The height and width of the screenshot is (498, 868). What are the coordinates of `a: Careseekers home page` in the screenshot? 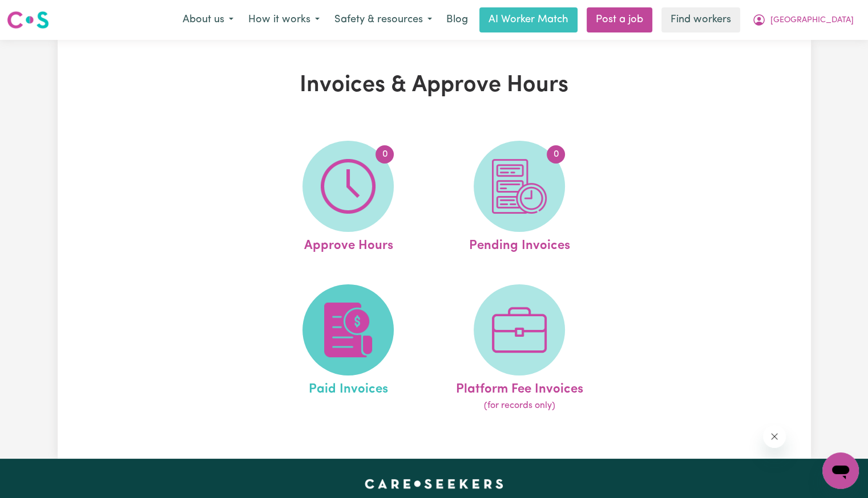 It's located at (434, 484).